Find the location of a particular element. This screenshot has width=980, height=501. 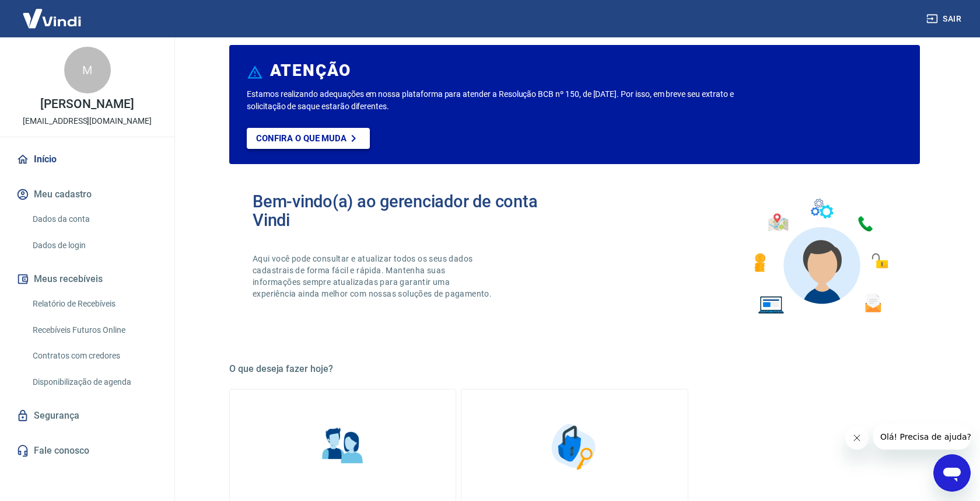

p: Confira o que muda is located at coordinates (301, 138).